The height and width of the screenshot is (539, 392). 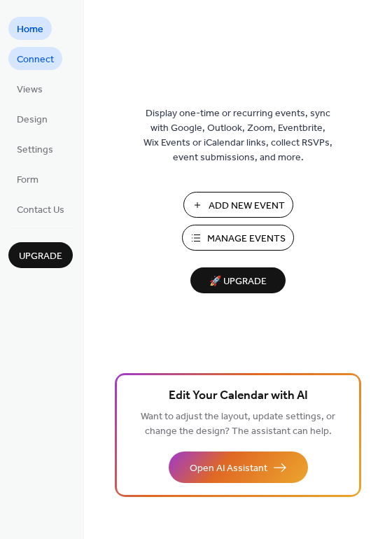 I want to click on span: Connect, so click(x=35, y=59).